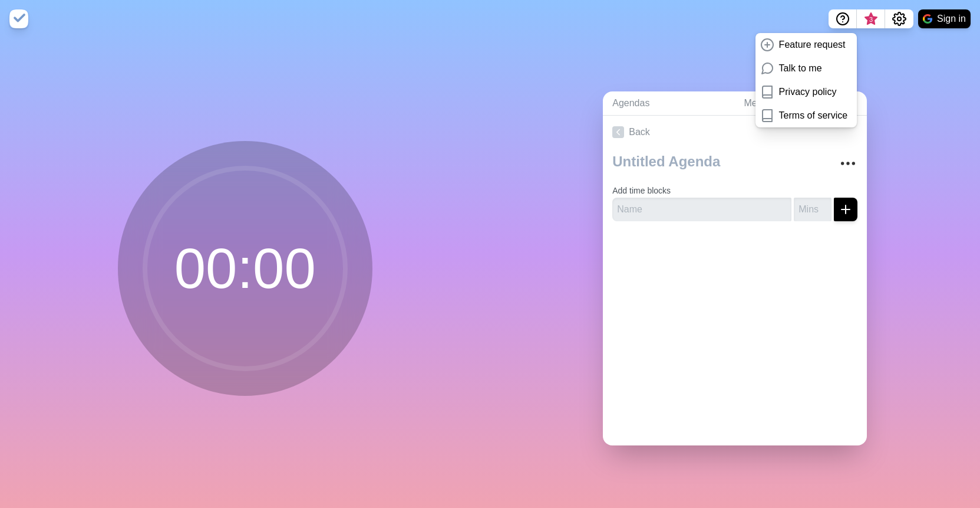 The image size is (980, 508). What do you see at coordinates (812, 209) in the screenshot?
I see `input: Mins` at bounding box center [812, 209].